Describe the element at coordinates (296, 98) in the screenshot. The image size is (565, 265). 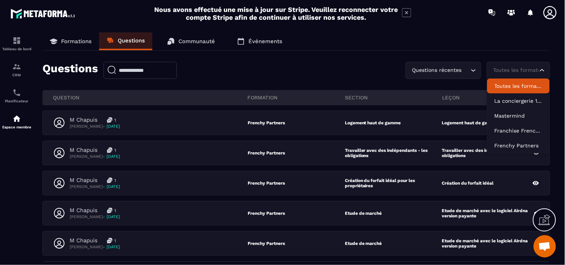
I see `p: FORMATION` at that location.